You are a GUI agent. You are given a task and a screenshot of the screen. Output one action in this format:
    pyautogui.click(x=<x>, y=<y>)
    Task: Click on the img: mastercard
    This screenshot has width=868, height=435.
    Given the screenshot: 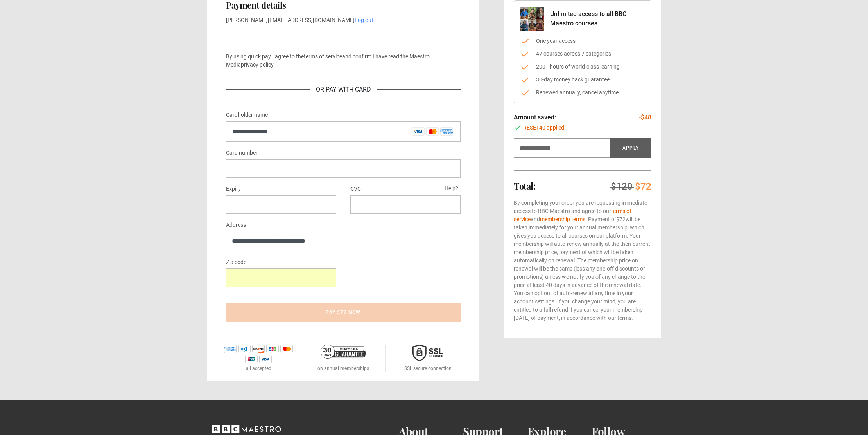 What is the action you would take?
    pyautogui.click(x=287, y=349)
    